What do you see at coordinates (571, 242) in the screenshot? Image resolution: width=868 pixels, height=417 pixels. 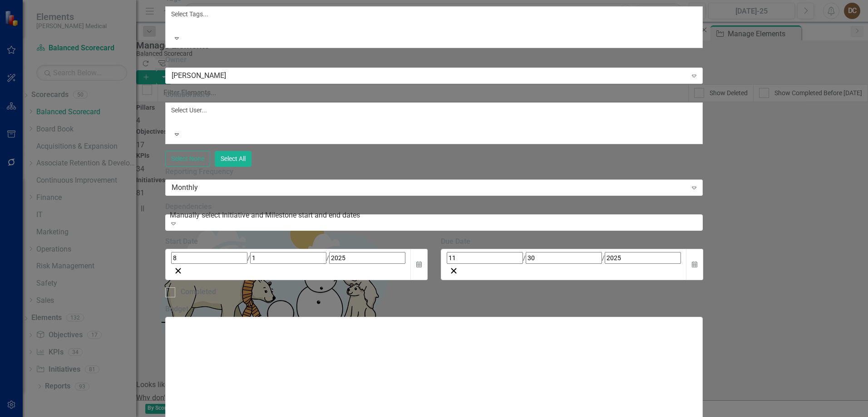 I see `div: Due Date` at bounding box center [571, 242].